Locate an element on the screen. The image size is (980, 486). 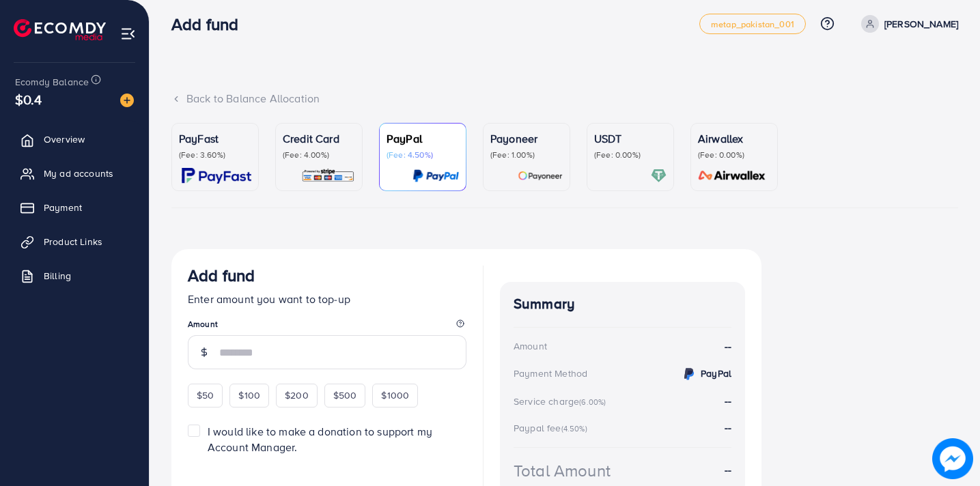
img: logo is located at coordinates (59, 30).